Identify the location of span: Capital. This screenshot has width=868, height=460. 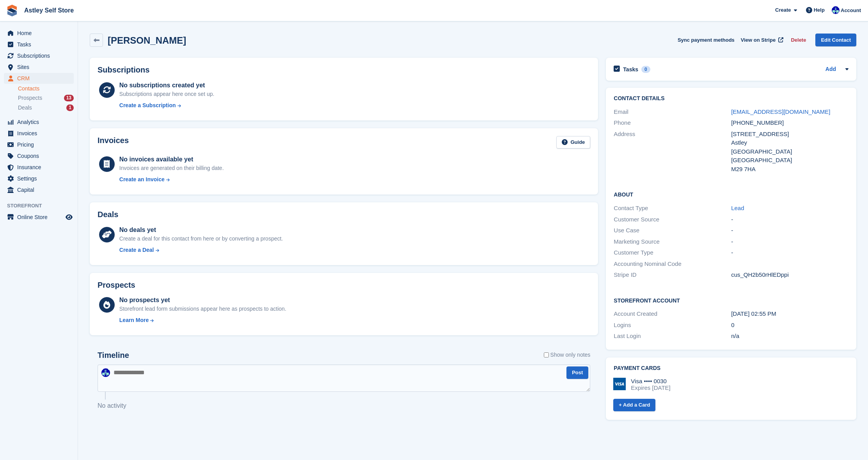
(41, 190).